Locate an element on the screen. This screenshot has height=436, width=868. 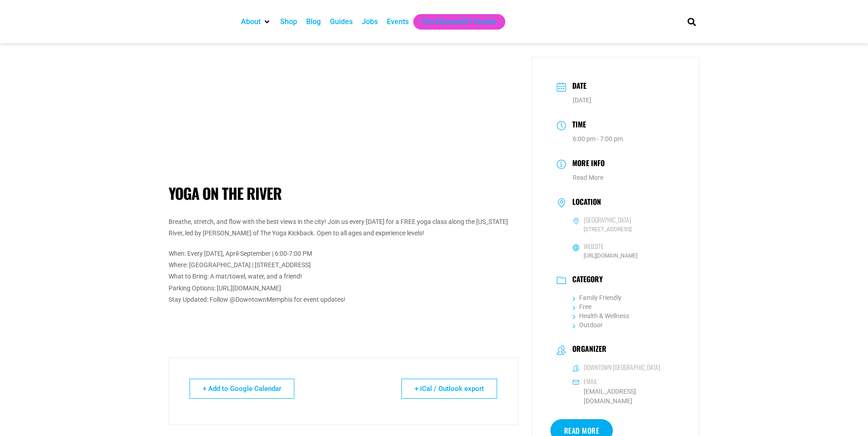
div: Jobs is located at coordinates (370, 22).